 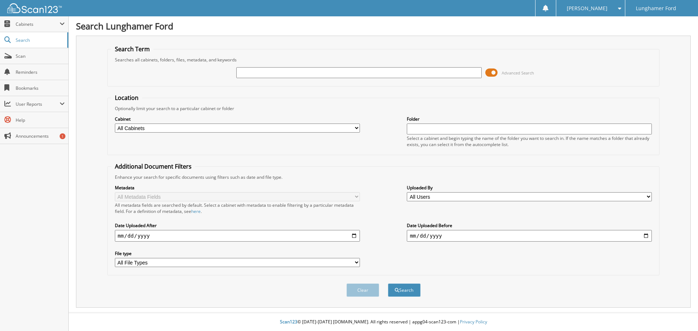 What do you see at coordinates (37, 104) in the screenshot?
I see `span: User Reports` at bounding box center [37, 104].